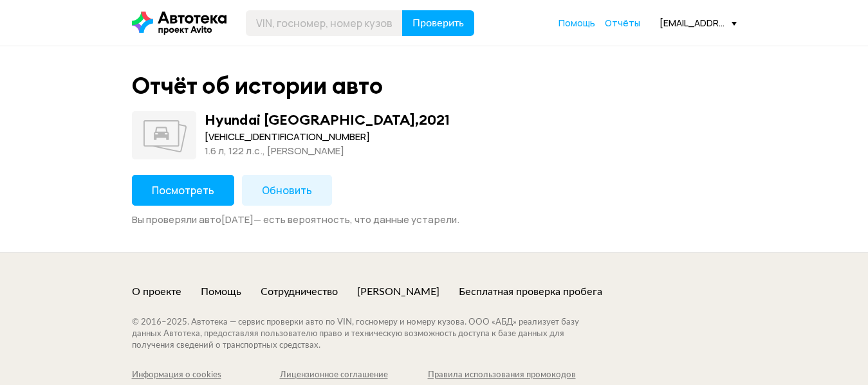 The image size is (868, 385). I want to click on div: Отчёт об истории авто, so click(258, 85).